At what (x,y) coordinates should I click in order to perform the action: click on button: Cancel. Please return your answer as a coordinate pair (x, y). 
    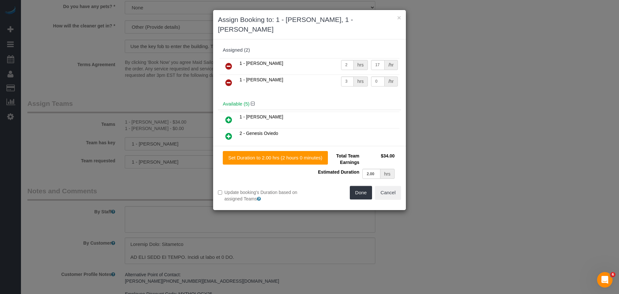
    Looking at the image, I should click on (388, 192).